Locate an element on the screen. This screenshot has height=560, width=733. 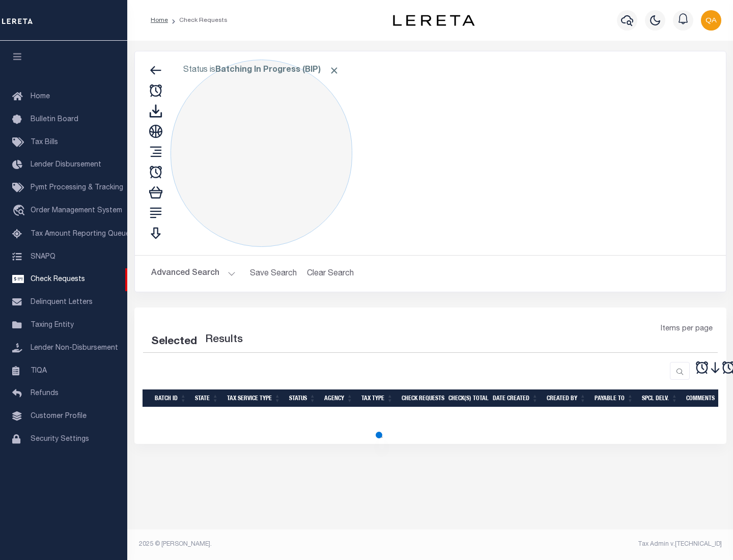
li: Check Requests is located at coordinates (197, 20).